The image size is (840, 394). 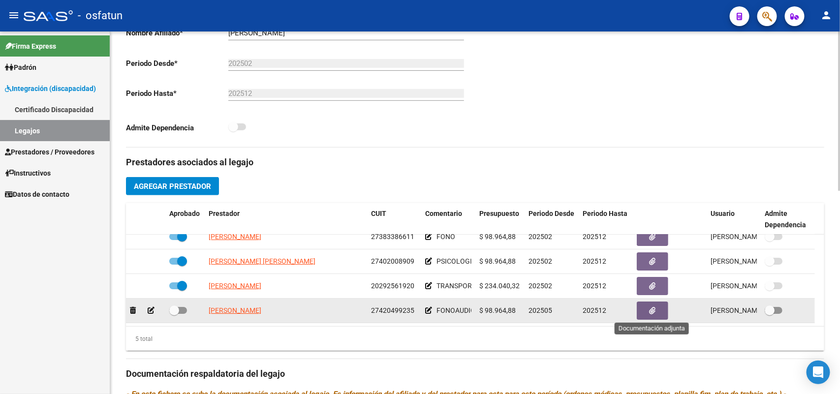 I want to click on span: Aprobado, so click(x=185, y=214).